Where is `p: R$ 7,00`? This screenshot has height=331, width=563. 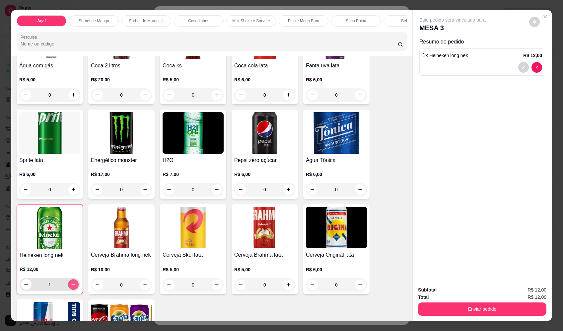
p: R$ 7,00 is located at coordinates (193, 174).